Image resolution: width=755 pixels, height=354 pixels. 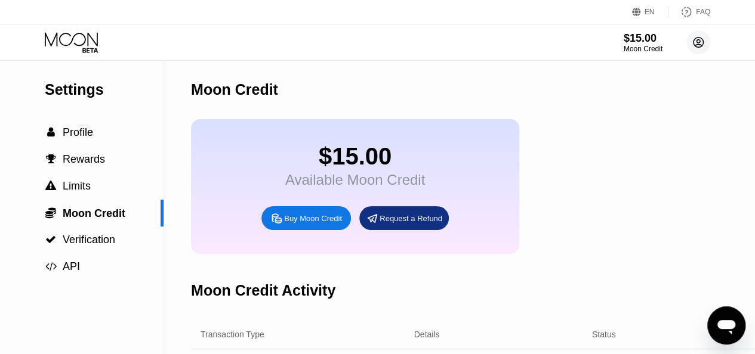 I want to click on span: Profile, so click(x=78, y=132).